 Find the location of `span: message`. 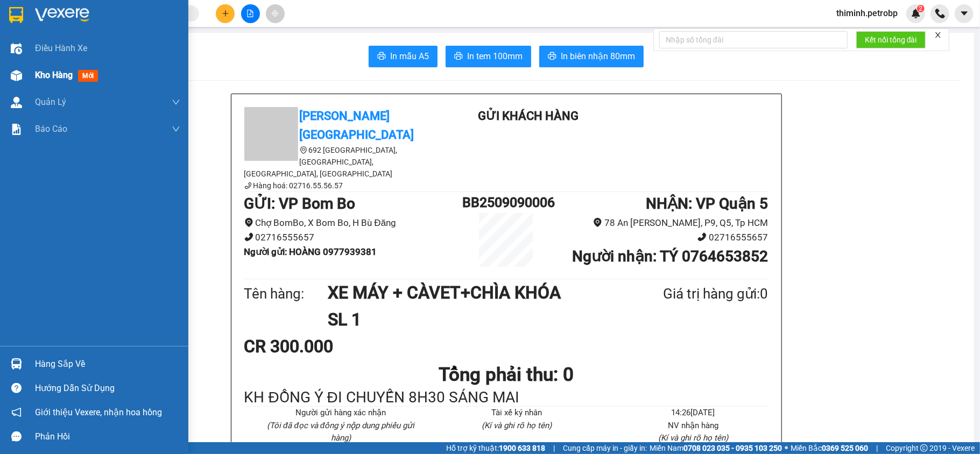

span: message is located at coordinates (16, 436).